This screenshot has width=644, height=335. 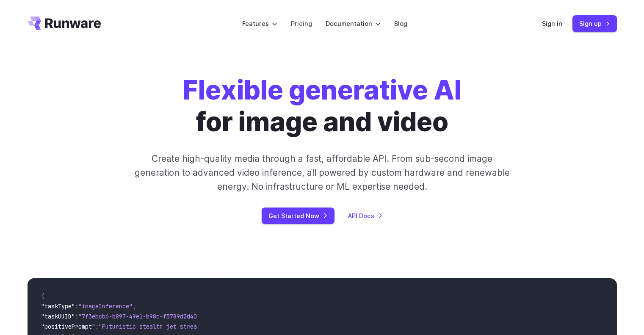 What do you see at coordinates (552, 23) in the screenshot?
I see `a: Sign in` at bounding box center [552, 23].